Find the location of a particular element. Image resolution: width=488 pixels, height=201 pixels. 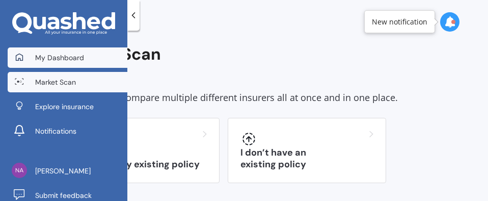

span: My Dashboard is located at coordinates (60, 58).